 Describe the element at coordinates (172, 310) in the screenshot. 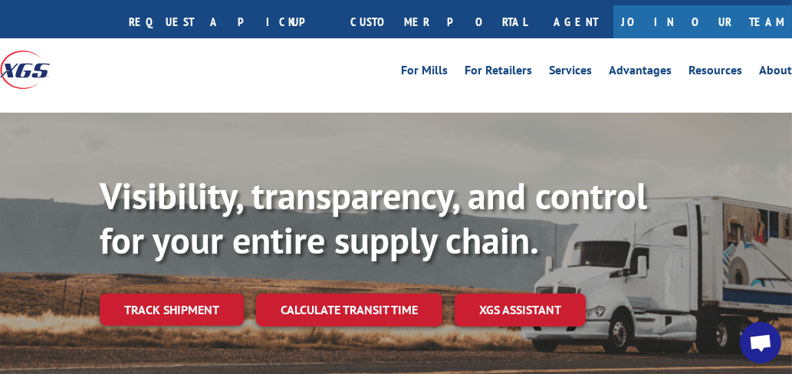

I see `a: Track shipment` at that location.